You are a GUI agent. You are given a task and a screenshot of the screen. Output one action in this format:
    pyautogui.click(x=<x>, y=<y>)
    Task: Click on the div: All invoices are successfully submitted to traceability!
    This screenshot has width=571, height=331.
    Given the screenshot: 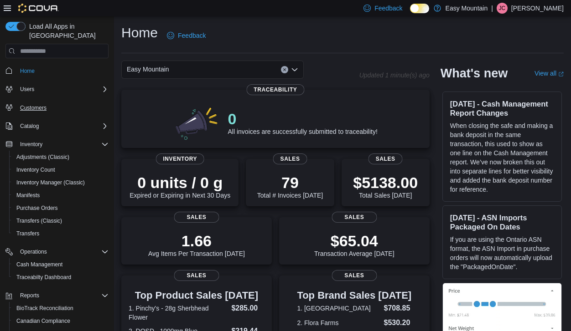 What is the action you would take?
    pyautogui.click(x=303, y=123)
    